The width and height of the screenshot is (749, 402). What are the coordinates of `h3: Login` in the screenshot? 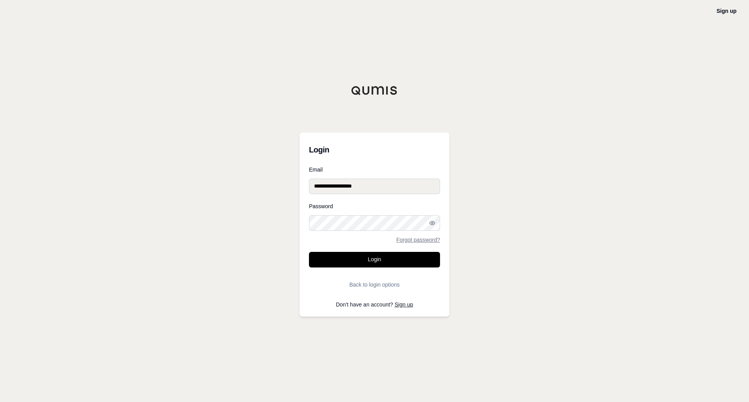 It's located at (374, 150).